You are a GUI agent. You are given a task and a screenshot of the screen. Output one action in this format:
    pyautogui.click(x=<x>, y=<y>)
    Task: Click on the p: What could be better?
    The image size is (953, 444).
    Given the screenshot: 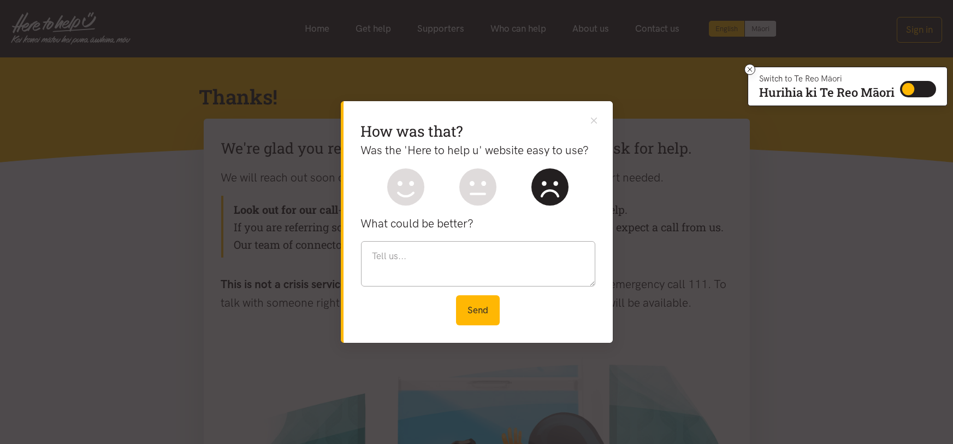 What is the action you would take?
    pyautogui.click(x=478, y=223)
    